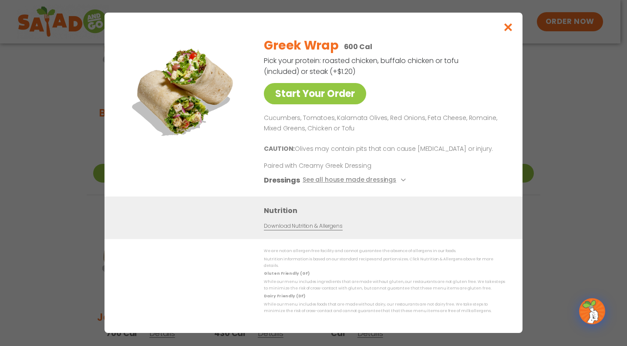  I want to click on h2: Greek Wrap, so click(301, 46).